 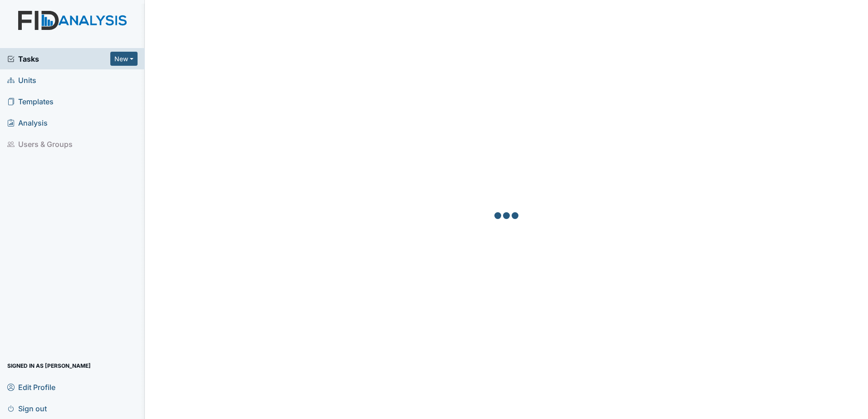 What do you see at coordinates (124, 58) in the screenshot?
I see `button: New` at bounding box center [124, 58].